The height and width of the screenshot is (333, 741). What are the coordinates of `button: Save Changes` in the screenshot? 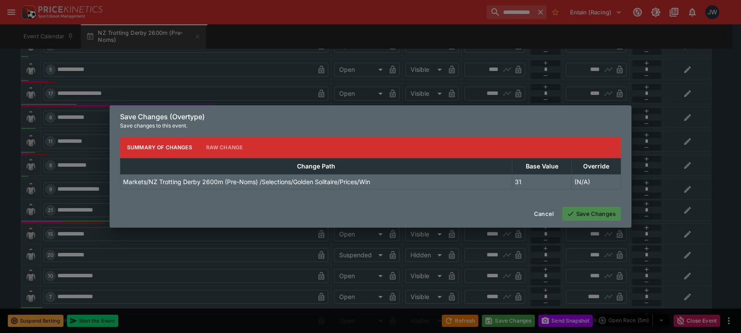 It's located at (591, 214).